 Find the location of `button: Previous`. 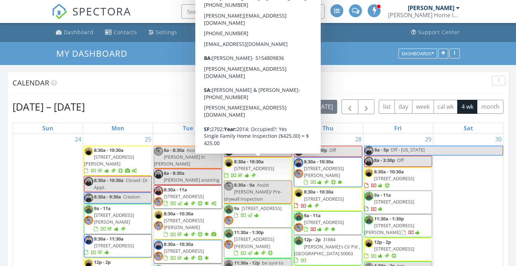

button: Previous is located at coordinates (350, 106).